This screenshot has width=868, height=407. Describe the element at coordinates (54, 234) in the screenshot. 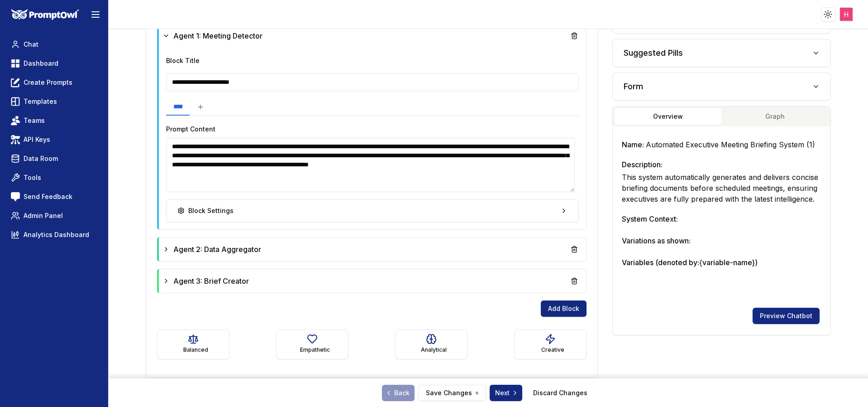

I see `a: Analytics Dashboard` at that location.